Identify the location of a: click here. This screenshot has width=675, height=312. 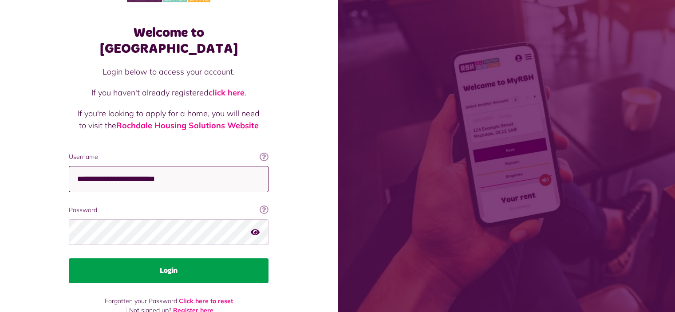
(226, 92).